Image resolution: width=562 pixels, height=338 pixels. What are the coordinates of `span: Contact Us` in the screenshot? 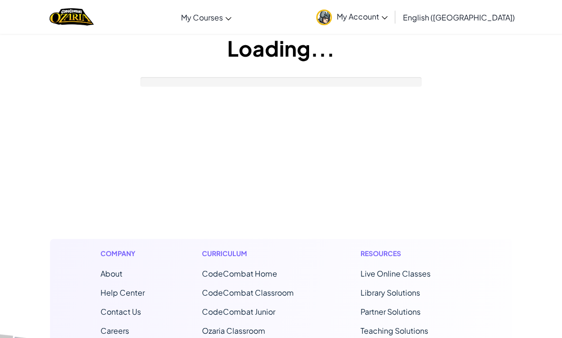 It's located at (120, 311).